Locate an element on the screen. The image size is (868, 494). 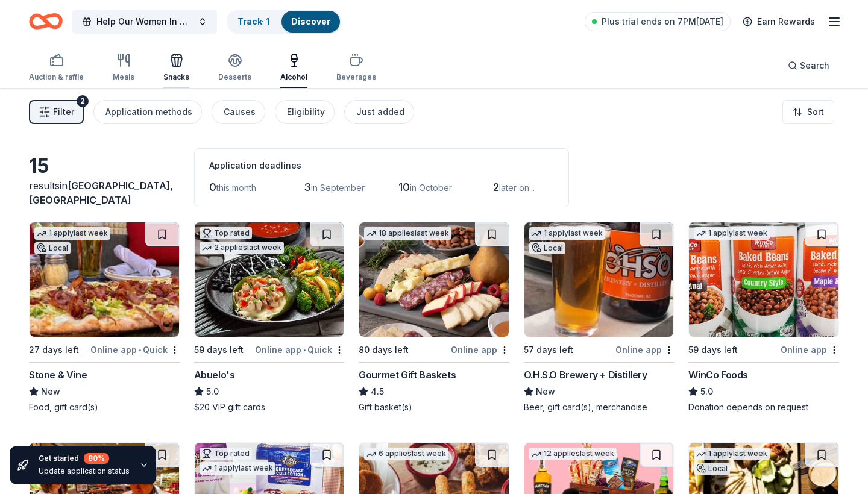
button: Alcohol is located at coordinates (294, 68).